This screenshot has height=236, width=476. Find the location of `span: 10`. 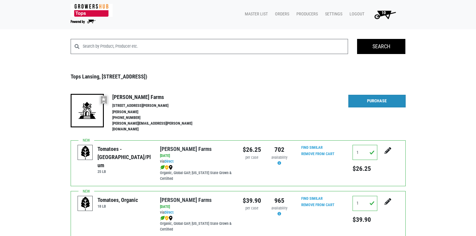

span: 10 is located at coordinates (383, 13).